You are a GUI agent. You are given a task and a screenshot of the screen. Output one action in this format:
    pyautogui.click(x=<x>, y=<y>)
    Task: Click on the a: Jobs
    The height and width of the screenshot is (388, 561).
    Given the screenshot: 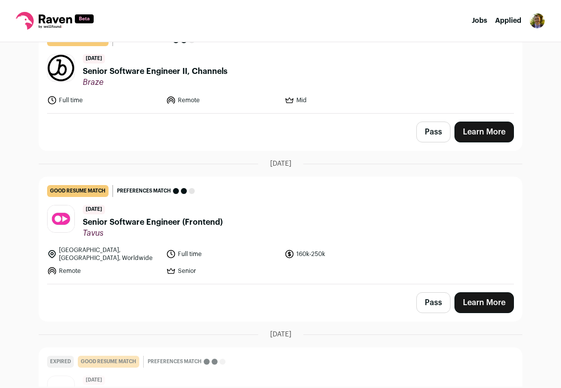 What is the action you would take?
    pyautogui.click(x=480, y=21)
    